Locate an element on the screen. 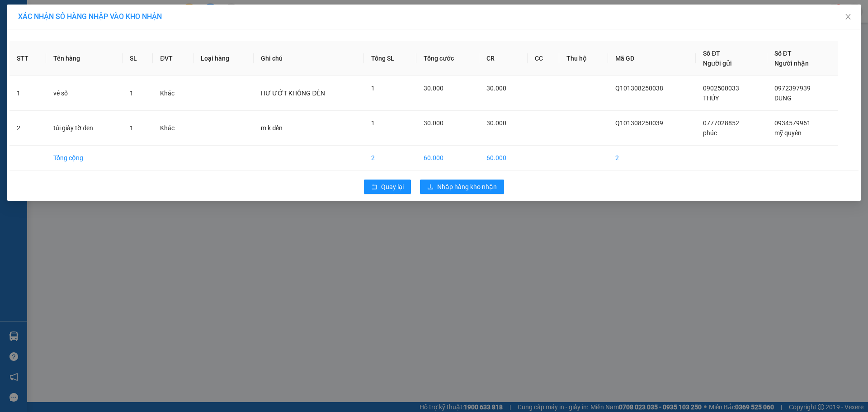 The height and width of the screenshot is (412, 868). th: Ghi chú is located at coordinates (308, 58).